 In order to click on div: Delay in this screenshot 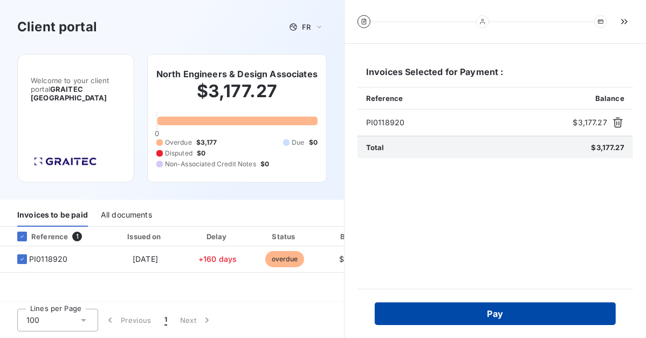, I will do `click(218, 236)`.